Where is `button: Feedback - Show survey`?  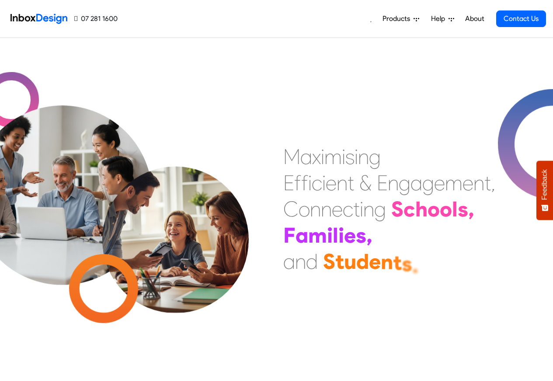
button: Feedback - Show survey is located at coordinates (544, 190).